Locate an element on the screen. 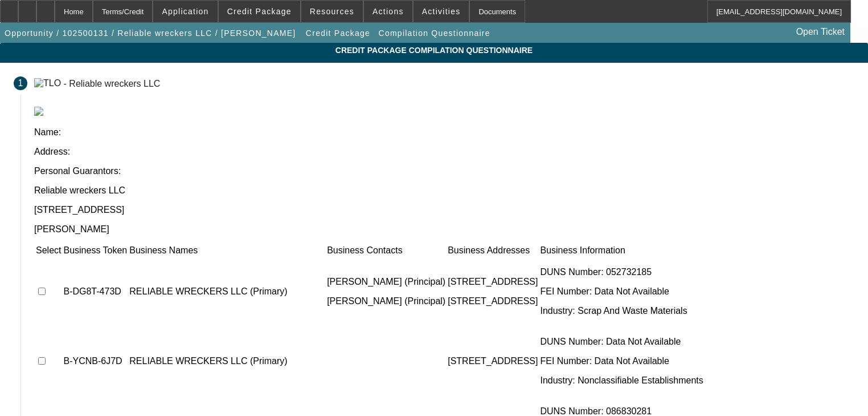 This screenshot has height=416, width=868. img: TLO is located at coordinates (47, 83).